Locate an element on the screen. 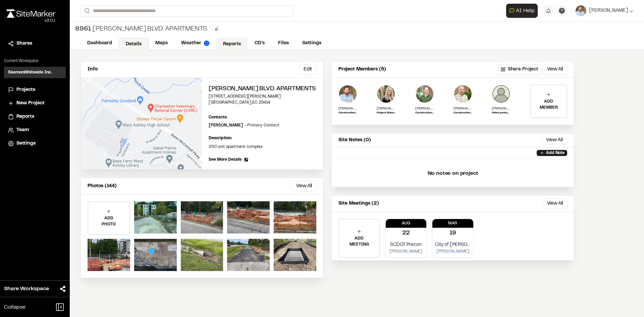  p: Photos (144) is located at coordinates (102, 186).